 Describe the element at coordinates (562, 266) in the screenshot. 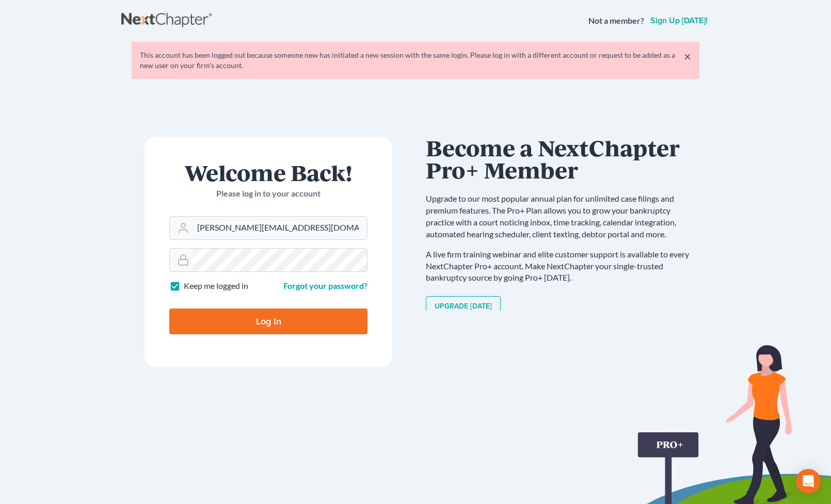

I see `p: A live firm training webinar and elite customer support is available to every NextChapter Pro+ ac...` at that location.